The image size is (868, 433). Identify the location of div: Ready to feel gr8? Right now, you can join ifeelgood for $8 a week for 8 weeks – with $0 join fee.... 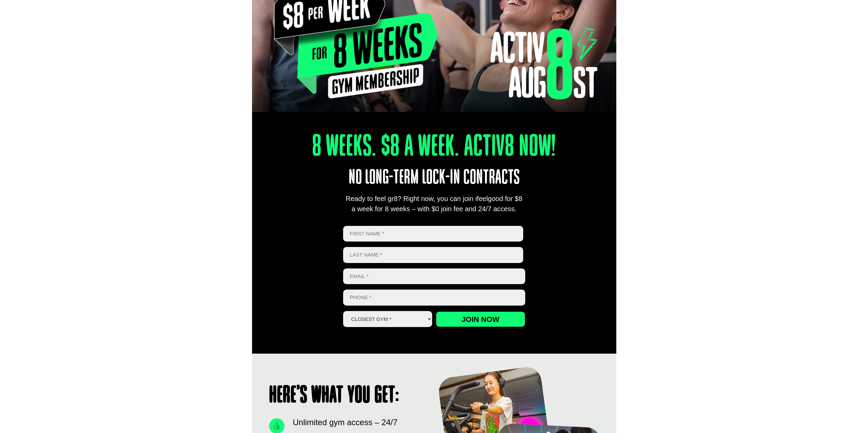
(434, 204).